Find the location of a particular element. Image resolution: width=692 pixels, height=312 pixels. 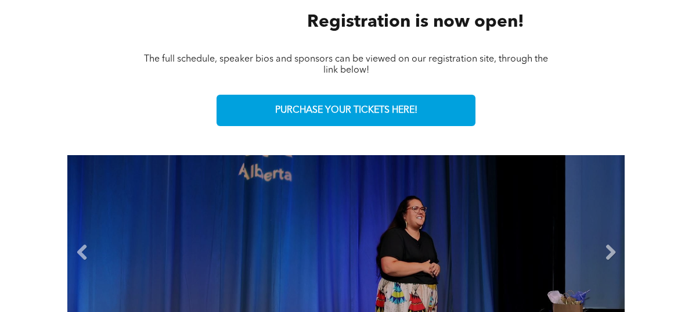

span: Registration is now open! is located at coordinates (416, 22).